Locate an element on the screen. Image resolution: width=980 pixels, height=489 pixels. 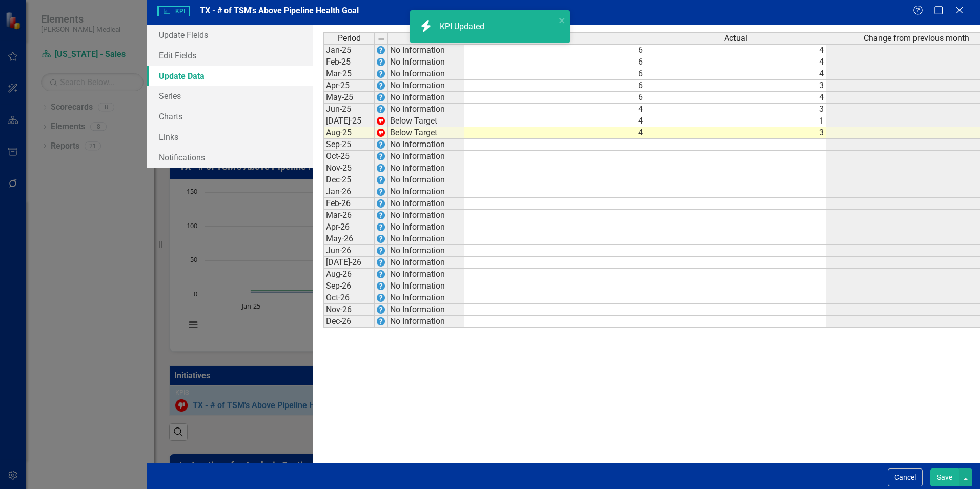
td: Sep-25 is located at coordinates (349, 145).